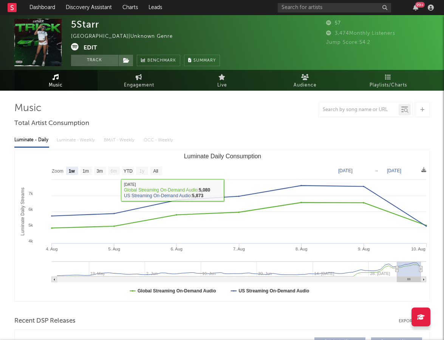 The width and height of the screenshot is (444, 340). I want to click on span: 57, so click(333, 23).